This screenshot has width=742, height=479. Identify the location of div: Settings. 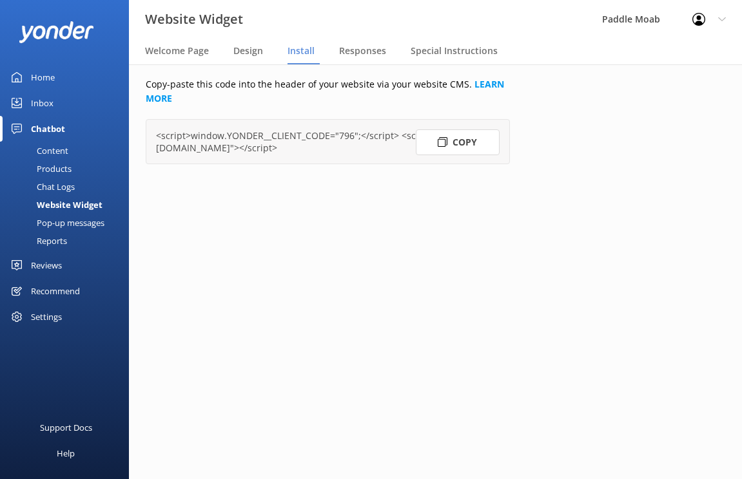
(46, 317).